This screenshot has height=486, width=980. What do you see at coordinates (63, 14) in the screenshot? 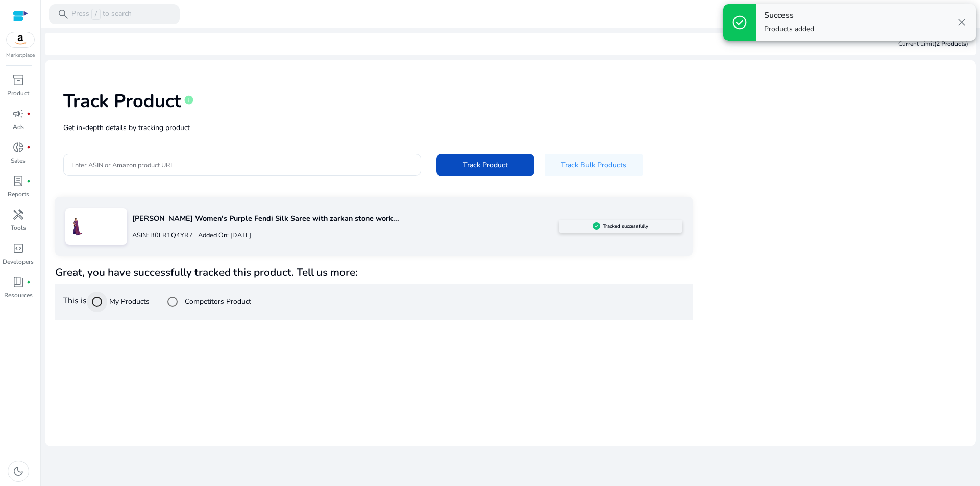
I see `span: search` at bounding box center [63, 14].